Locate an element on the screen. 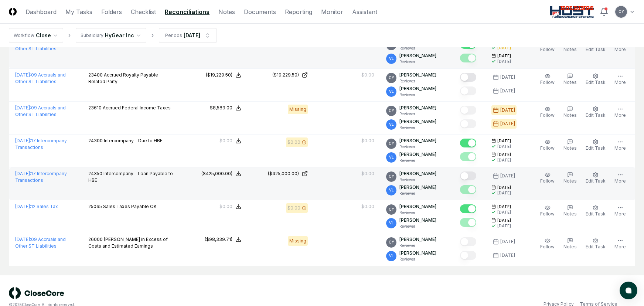 The height and width of the screenshot is (306, 644). button: $0.00 is located at coordinates (230, 207).